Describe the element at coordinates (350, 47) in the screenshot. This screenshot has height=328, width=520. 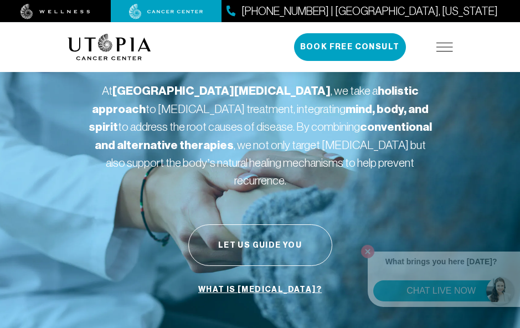
I see `button: Book Free Consult` at that location.